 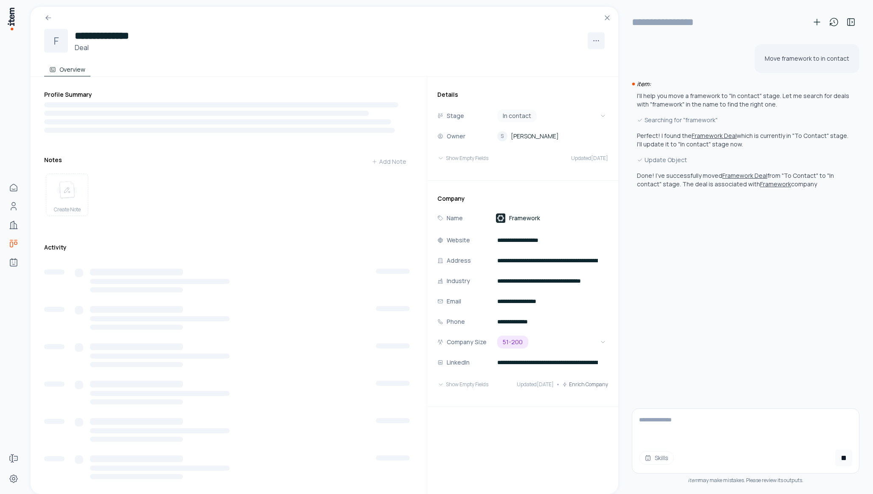 What do you see at coordinates (458, 281) in the screenshot?
I see `p: Industry` at bounding box center [458, 281].